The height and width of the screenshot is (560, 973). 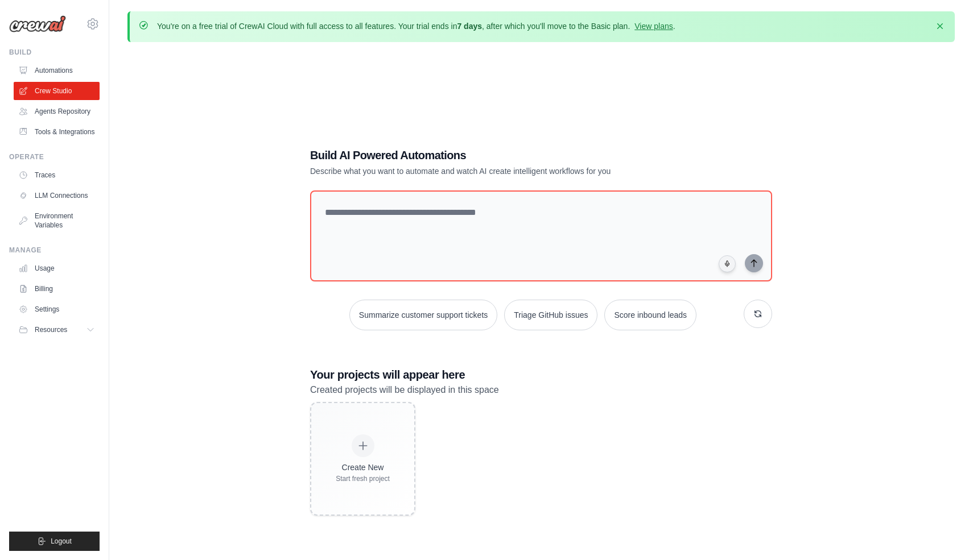 I want to click on div: Create New, so click(x=362, y=467).